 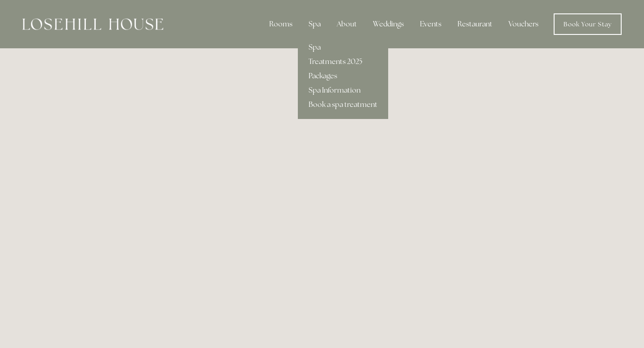 What do you see at coordinates (343, 62) in the screenshot?
I see `a: Treatments 2025` at bounding box center [343, 62].